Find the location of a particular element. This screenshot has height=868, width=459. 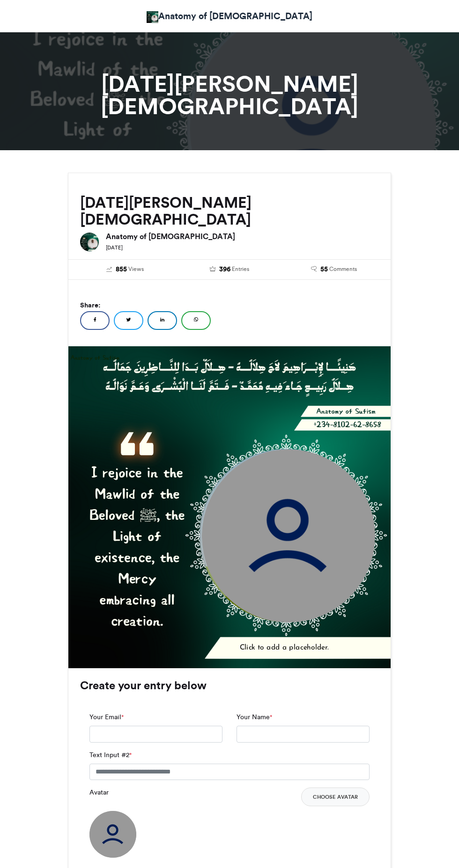

a: 855 Views is located at coordinates (125, 270).